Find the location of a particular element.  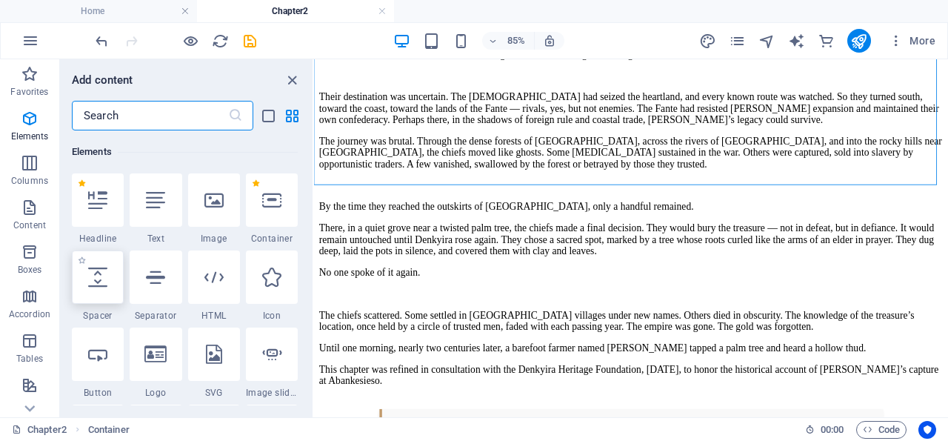

span: Image is located at coordinates (214, 238).